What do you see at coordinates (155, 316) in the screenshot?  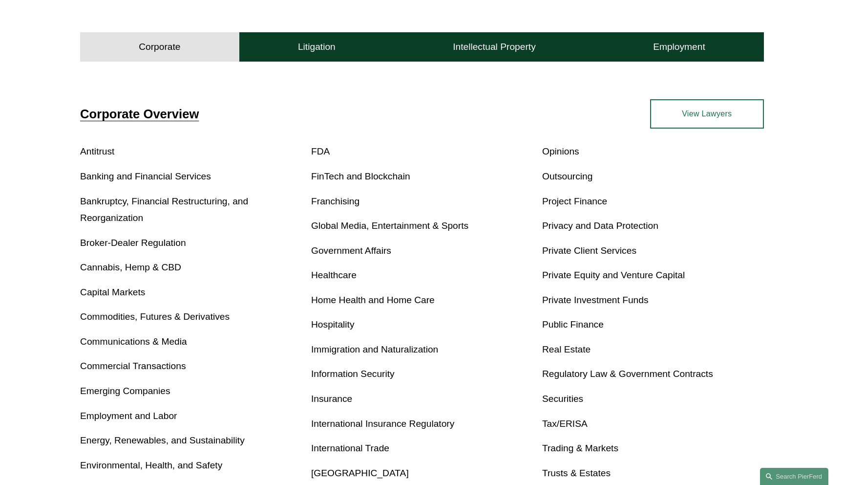 I see `a: Commodities, Futures & Derivatives` at bounding box center [155, 316].